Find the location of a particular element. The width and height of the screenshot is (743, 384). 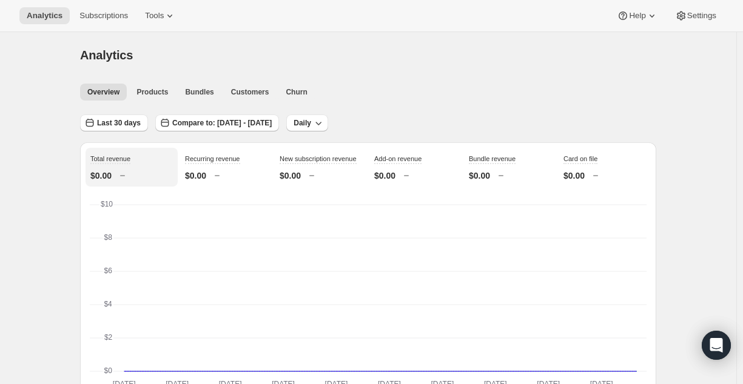

span: New subscription revenue is located at coordinates (318, 159).